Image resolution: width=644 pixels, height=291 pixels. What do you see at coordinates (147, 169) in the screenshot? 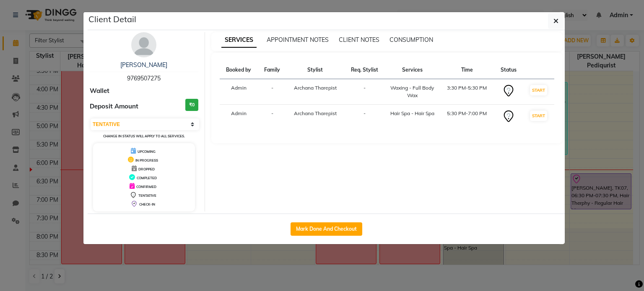
I see `span: DROPPED` at bounding box center [147, 169].